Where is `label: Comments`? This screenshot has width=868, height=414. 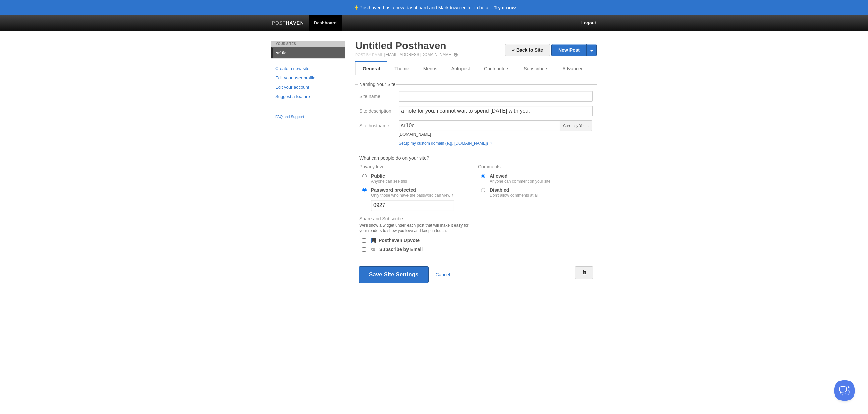 label: Comments is located at coordinates (535, 167).